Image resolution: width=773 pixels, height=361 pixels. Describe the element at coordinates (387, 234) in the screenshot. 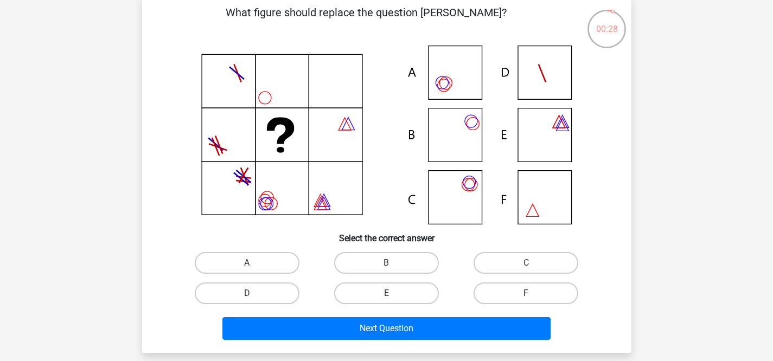

I see `h6: Select the correct answer` at that location.